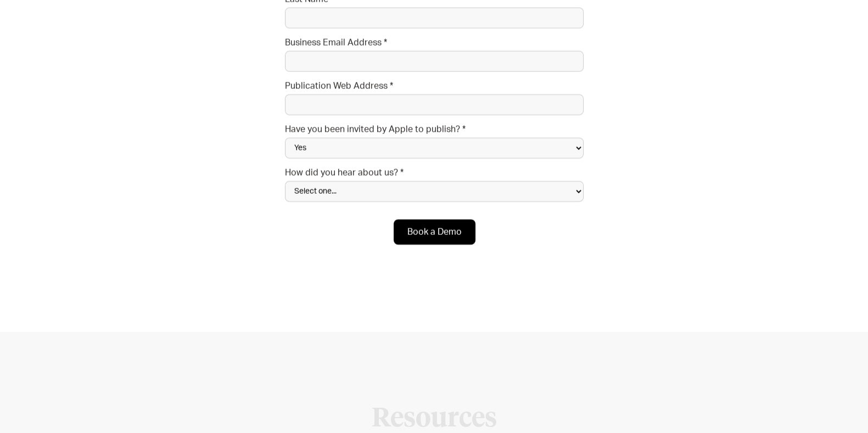 Image resolution: width=868 pixels, height=433 pixels. What do you see at coordinates (434, 86) in the screenshot?
I see `label: Publication Web Address *` at bounding box center [434, 86].